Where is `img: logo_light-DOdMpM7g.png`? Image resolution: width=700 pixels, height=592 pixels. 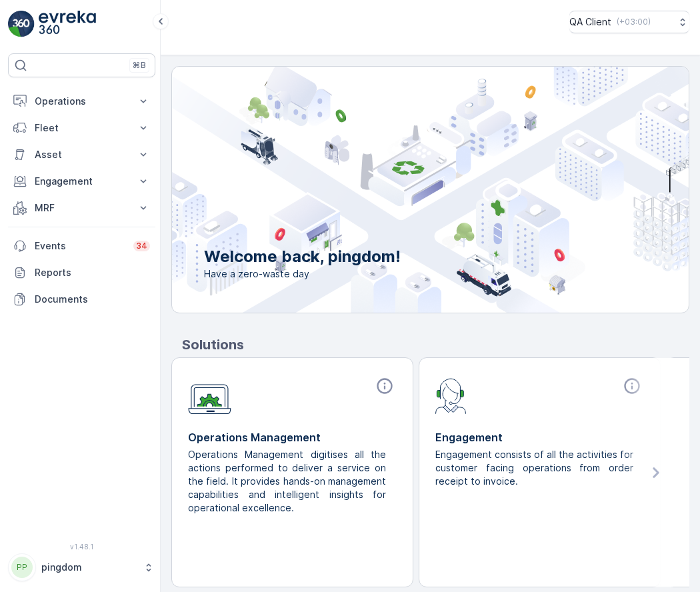
img: logo_light-DOdMpM7g.png is located at coordinates (68, 24).